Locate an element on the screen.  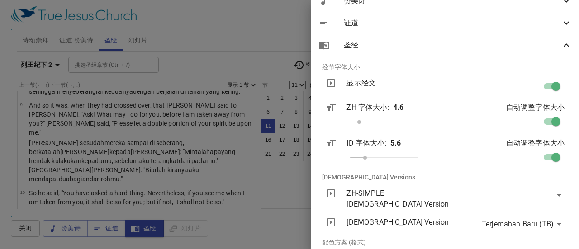
p: ID 字体大小 : is located at coordinates (366, 143).